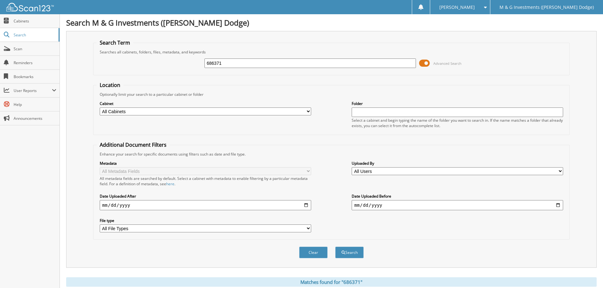  Describe the element at coordinates (457, 196) in the screenshot. I see `label: Date Uploaded Before` at that location.